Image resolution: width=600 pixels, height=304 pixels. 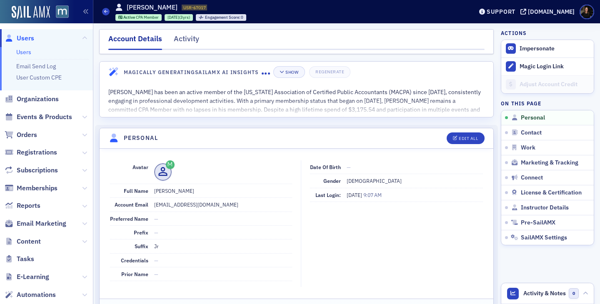 I want to click on a: User Custom CPE, so click(x=39, y=77).